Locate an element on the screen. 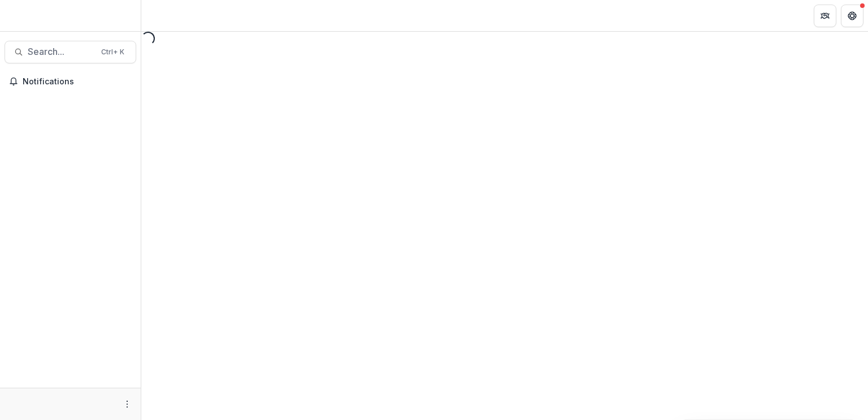 This screenshot has width=868, height=420. span: Notifications is located at coordinates (77, 82).